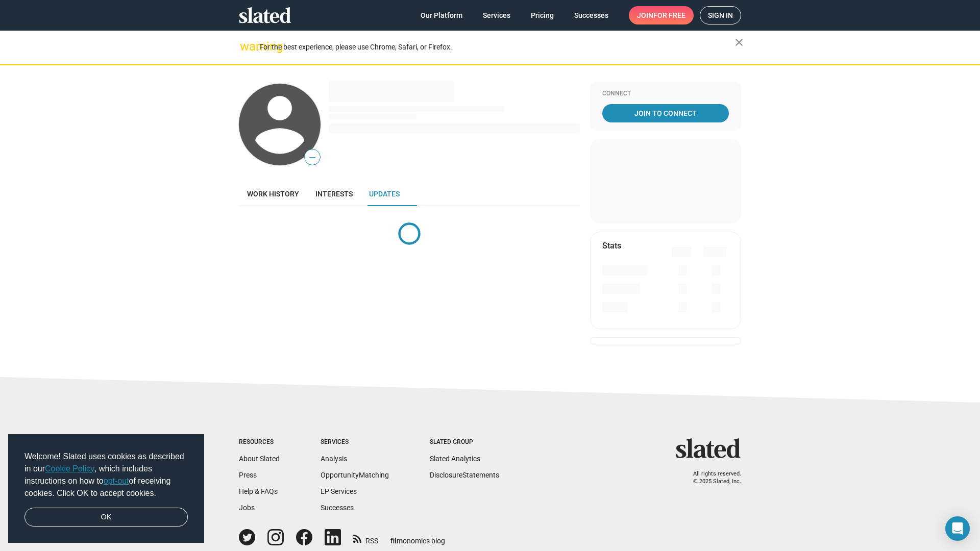 Image resolution: width=980 pixels, height=551 pixels. I want to click on div: Open Intercom Messenger, so click(958, 529).